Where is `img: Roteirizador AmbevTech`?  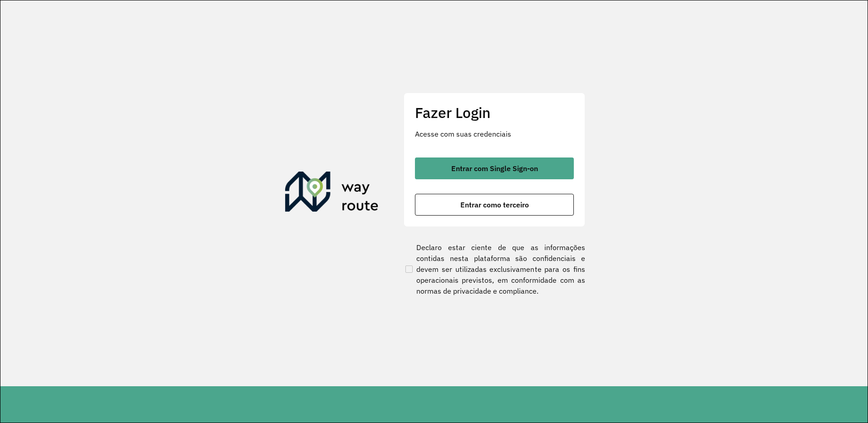 img: Roteirizador AmbevTech is located at coordinates (332, 193).